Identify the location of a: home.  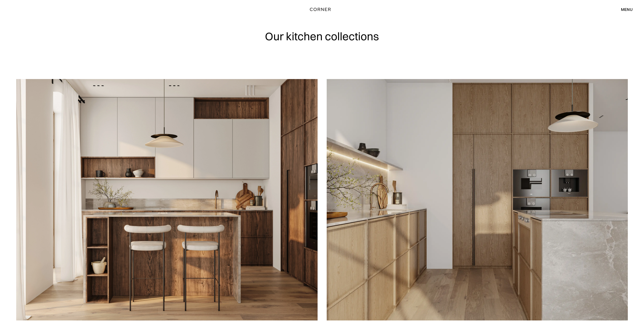
(322, 10).